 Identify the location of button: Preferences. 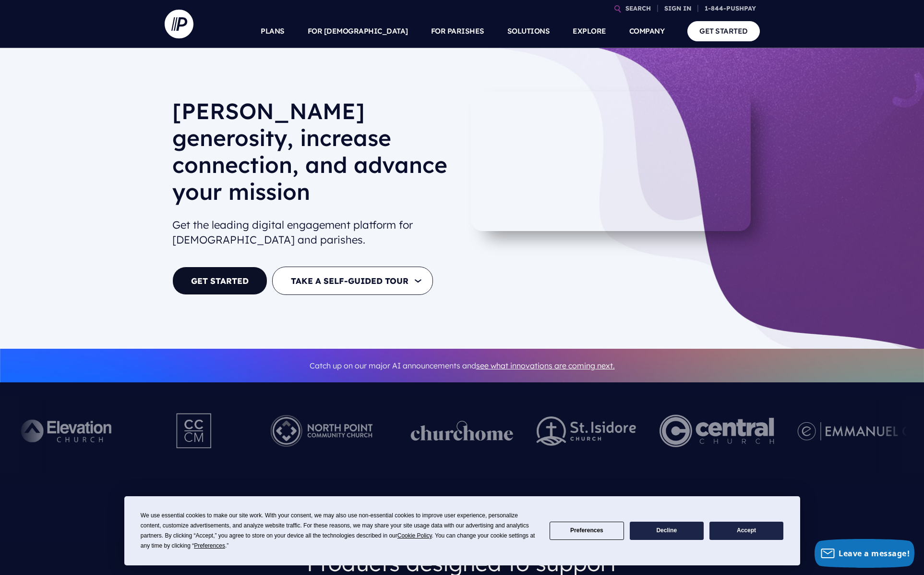
(587, 531).